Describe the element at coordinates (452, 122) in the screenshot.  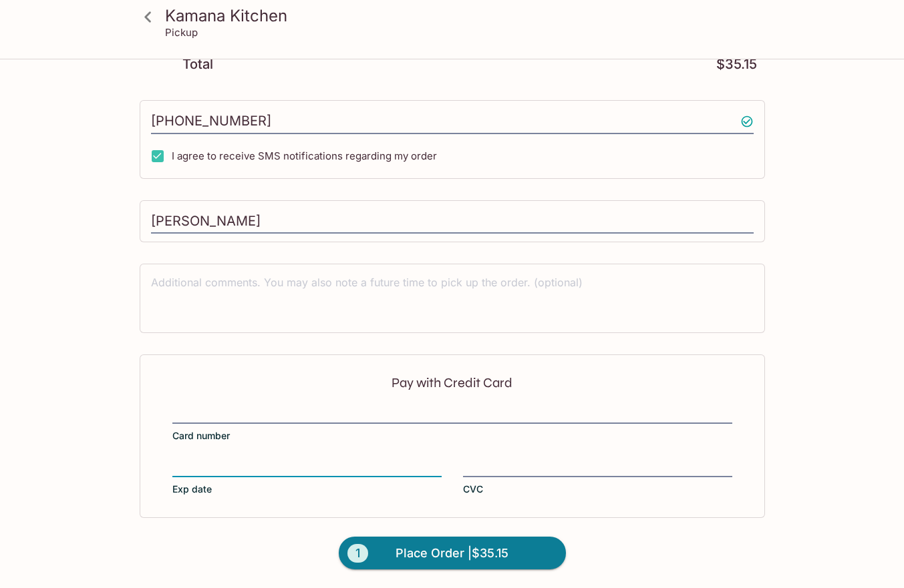
I see `input: Enter phone number` at that location.